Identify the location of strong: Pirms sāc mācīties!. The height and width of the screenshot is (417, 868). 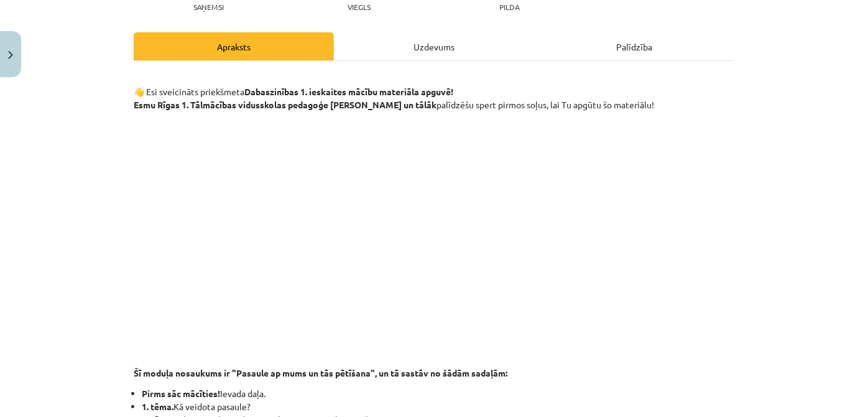
(181, 393).